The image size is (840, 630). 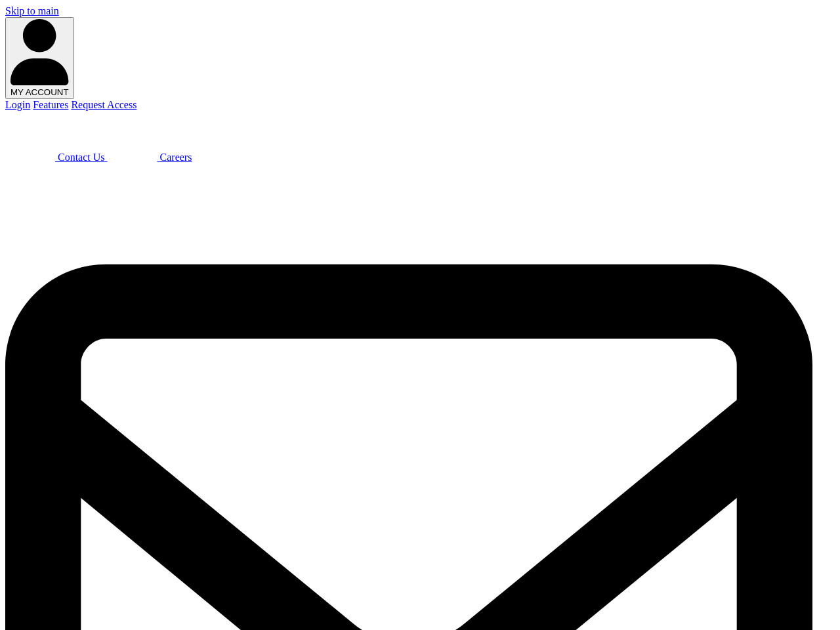 I want to click on a: Contact Us, so click(x=56, y=156).